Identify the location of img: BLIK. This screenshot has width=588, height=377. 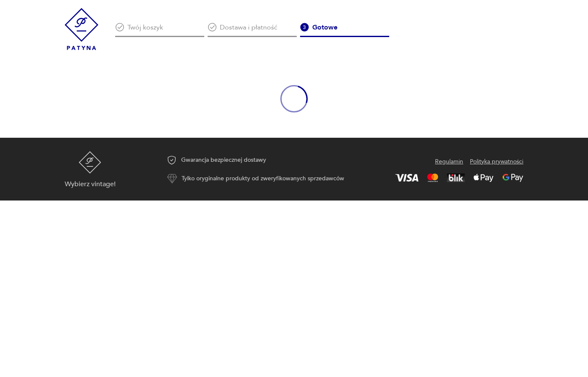
(456, 177).